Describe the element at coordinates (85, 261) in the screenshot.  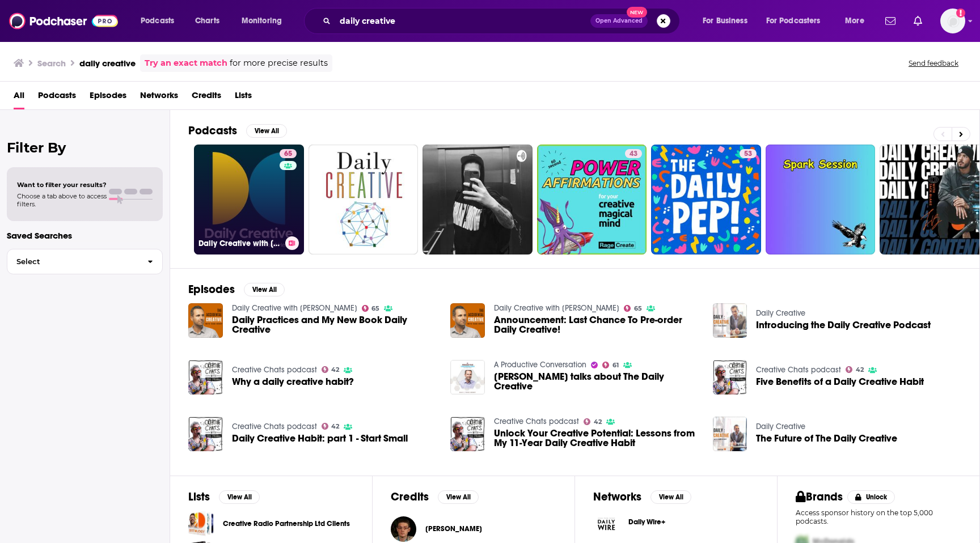
I see `button: Select` at that location.